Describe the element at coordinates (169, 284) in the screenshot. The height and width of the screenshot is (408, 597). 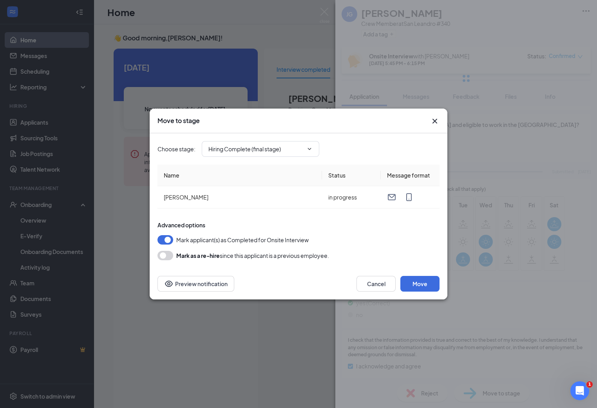
I see `svg: Eye` at that location.